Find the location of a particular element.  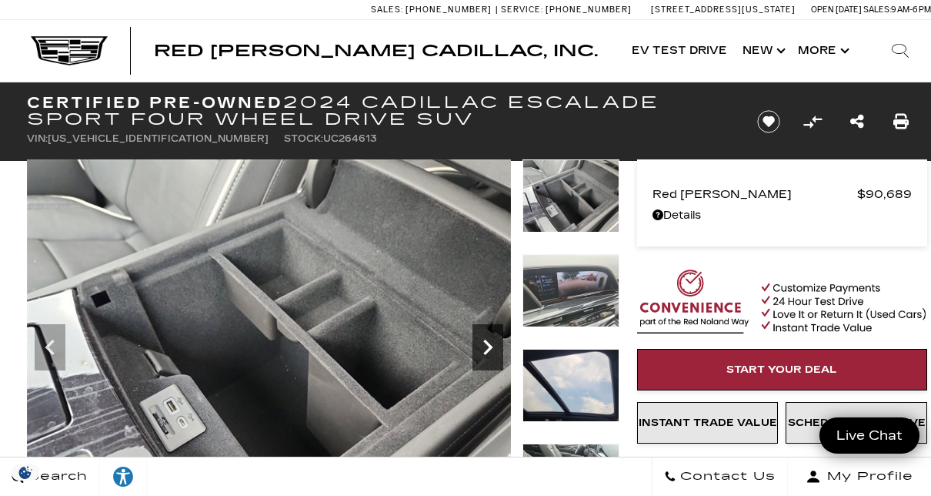

a: New is located at coordinates (763, 51).